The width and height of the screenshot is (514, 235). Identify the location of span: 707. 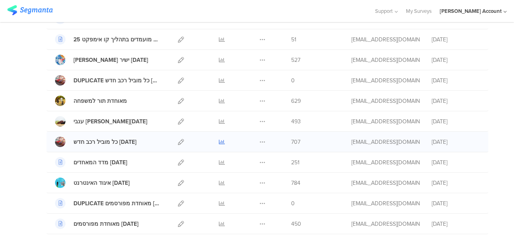
(296, 142).